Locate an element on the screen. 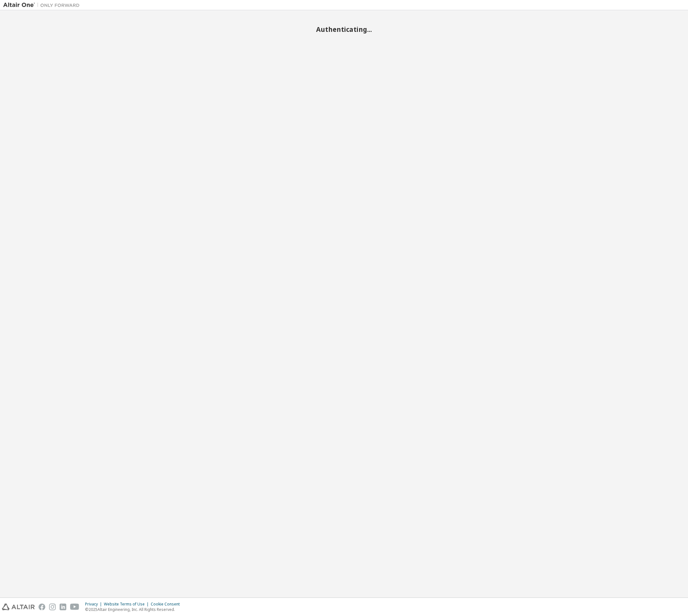 The image size is (688, 616). img: linkedin.svg is located at coordinates (63, 606).